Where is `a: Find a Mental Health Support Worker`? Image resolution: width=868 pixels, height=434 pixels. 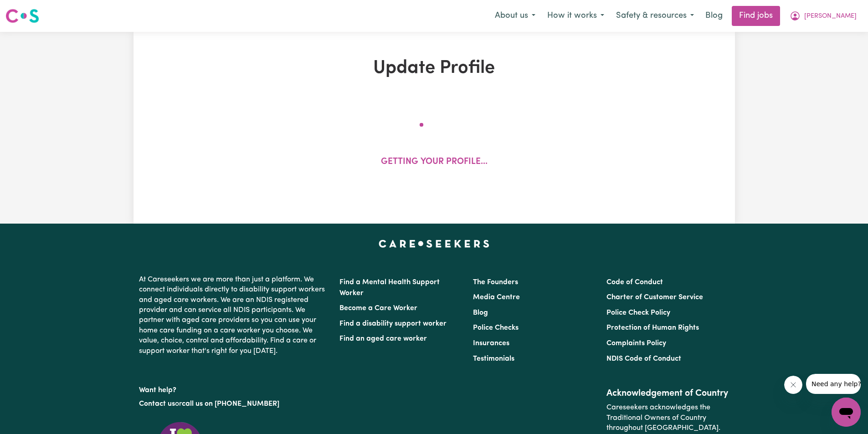
a: Find a Mental Health Support Worker is located at coordinates (389, 287).